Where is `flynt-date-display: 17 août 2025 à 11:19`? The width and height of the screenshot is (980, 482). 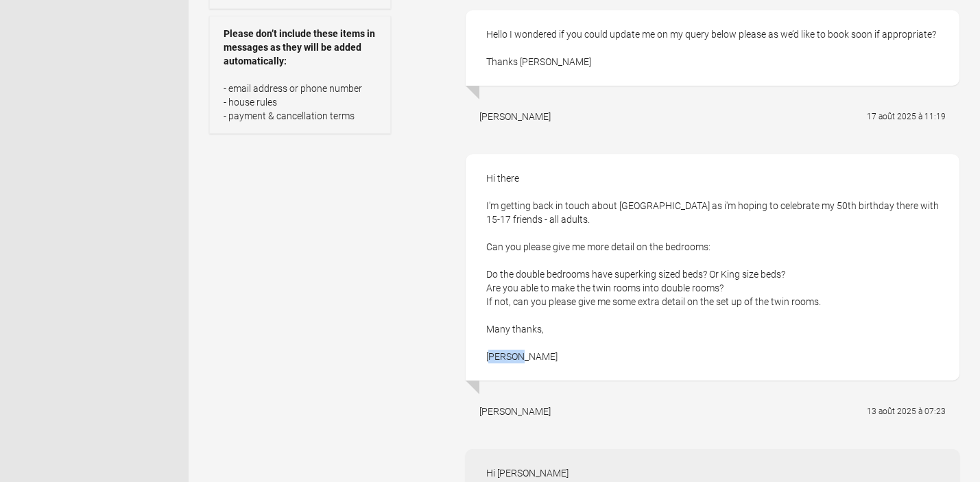 flynt-date-display: 17 août 2025 à 11:19 is located at coordinates (906, 117).